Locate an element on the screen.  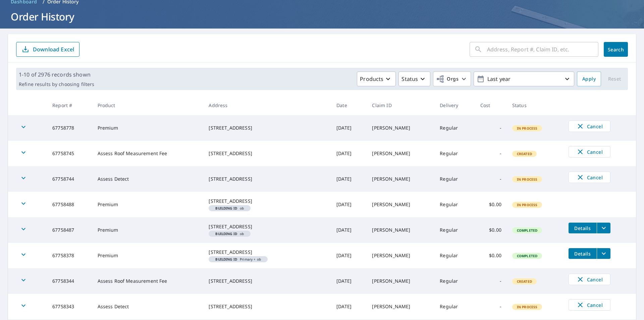
button: filesDropdownBtn-67758378 is located at coordinates (603, 254).